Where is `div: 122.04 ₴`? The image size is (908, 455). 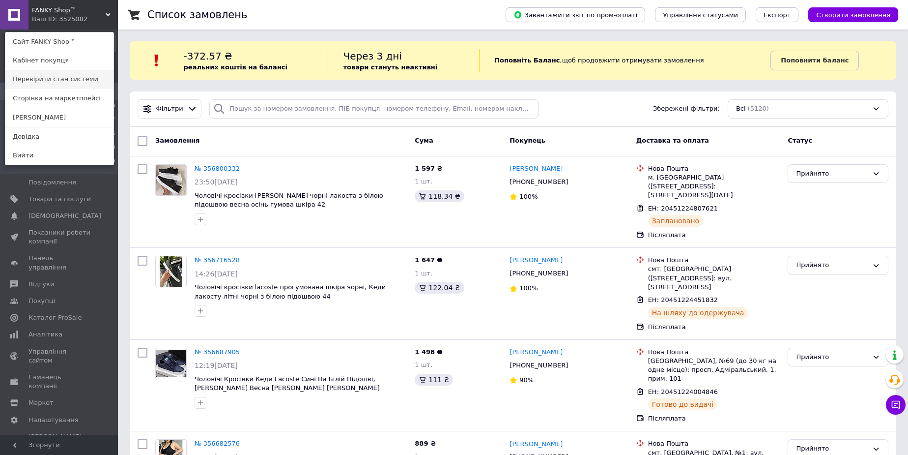
div: 122.04 ₴ is located at coordinates (439, 287).